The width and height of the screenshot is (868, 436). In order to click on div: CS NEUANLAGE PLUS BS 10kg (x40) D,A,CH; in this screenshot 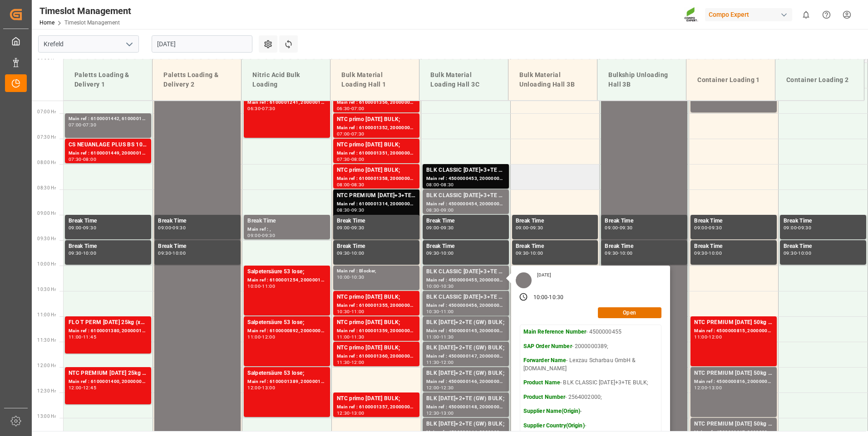, I will do `click(108, 145)`.